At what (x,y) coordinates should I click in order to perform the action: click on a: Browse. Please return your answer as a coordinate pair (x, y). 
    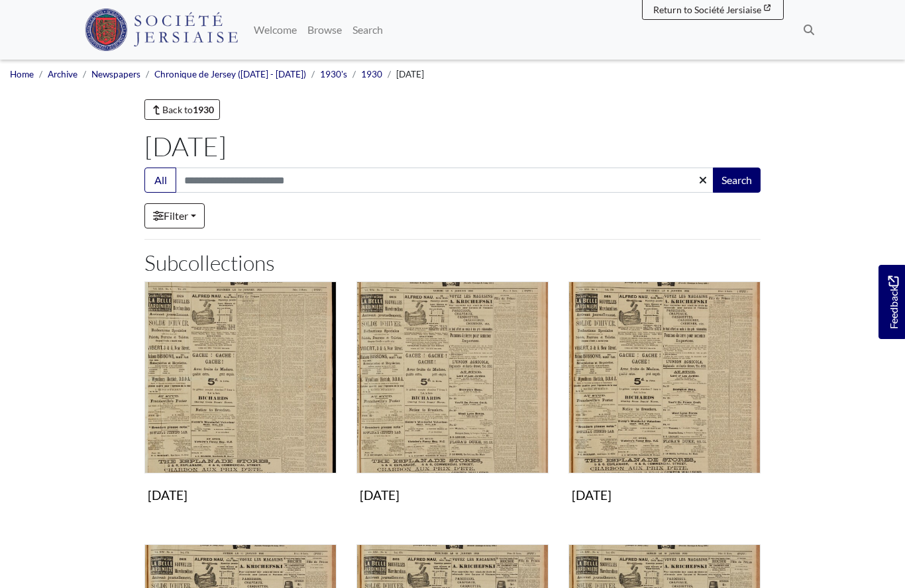
    Looking at the image, I should click on (324, 30).